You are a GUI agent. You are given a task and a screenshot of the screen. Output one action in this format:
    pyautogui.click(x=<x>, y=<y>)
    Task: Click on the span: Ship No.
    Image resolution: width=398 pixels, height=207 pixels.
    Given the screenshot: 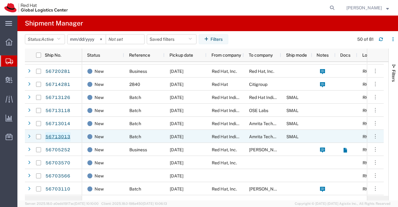 What is the action you would take?
    pyautogui.click(x=53, y=55)
    